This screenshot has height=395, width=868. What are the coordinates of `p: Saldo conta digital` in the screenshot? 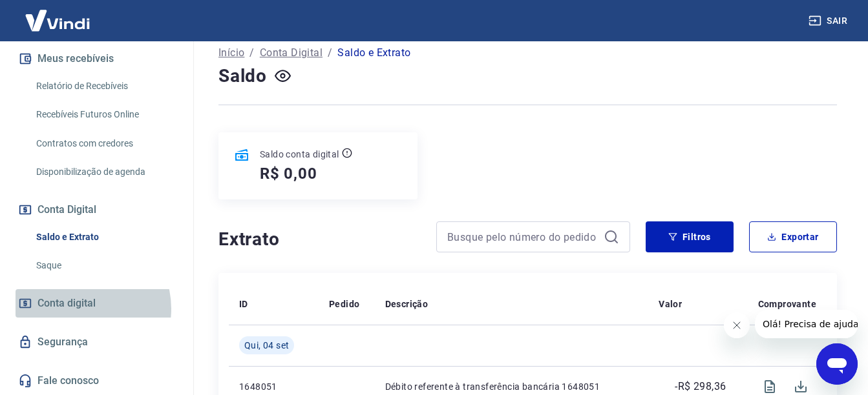 It's located at (299, 155).